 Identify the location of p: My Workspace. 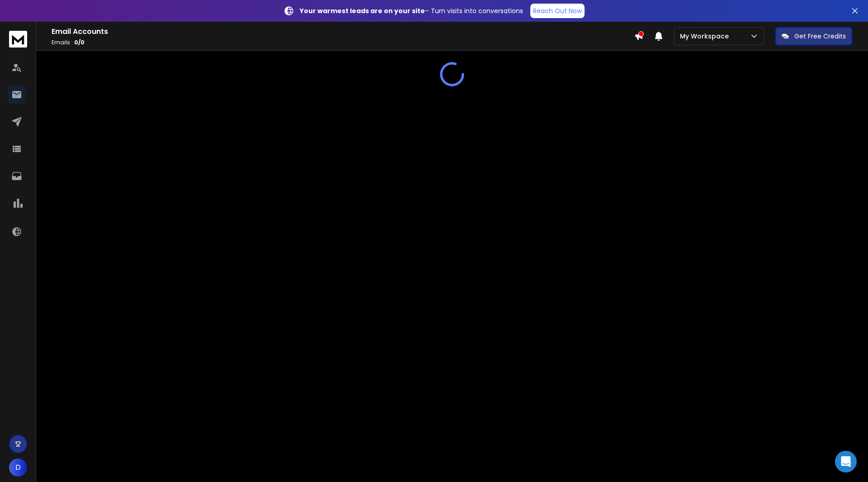
(706, 36).